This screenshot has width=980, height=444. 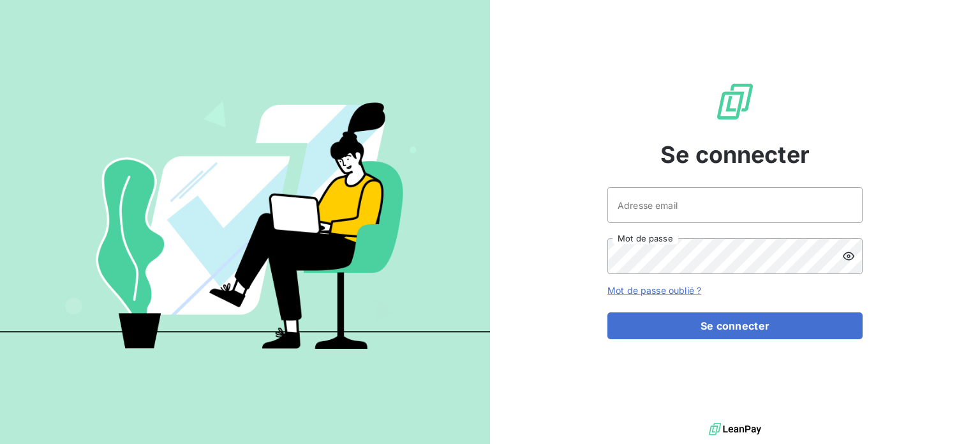 I want to click on img: logo, so click(x=735, y=429).